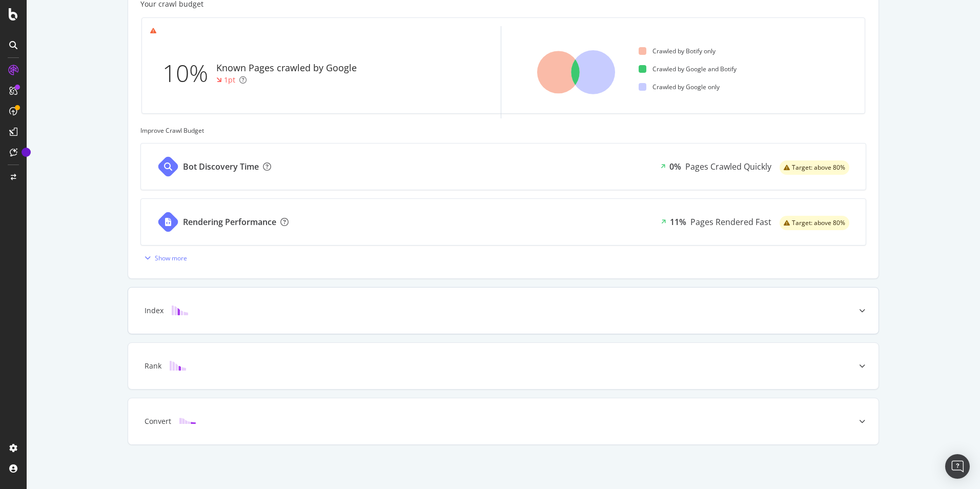 This screenshot has height=489, width=980. Describe the element at coordinates (154, 311) in the screenshot. I see `div: Index` at that location.